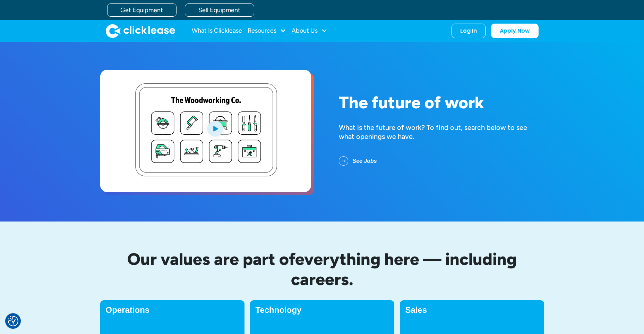 Image resolution: width=644 pixels, height=334 pixels. I want to click on img: Clicklease logo, so click(140, 31).